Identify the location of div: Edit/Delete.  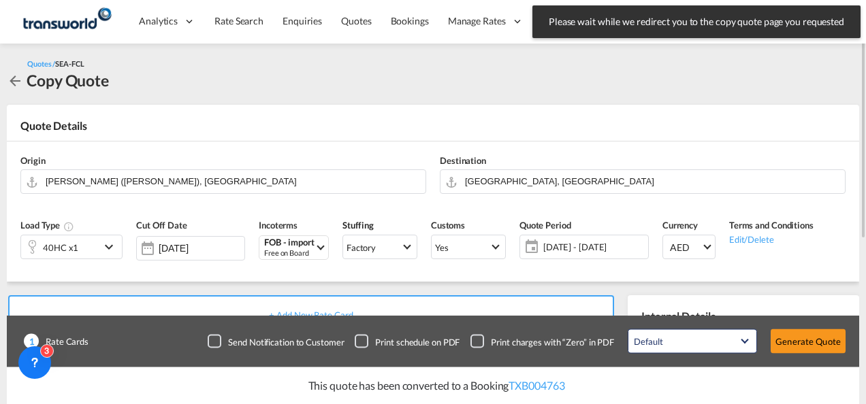
(771, 239).